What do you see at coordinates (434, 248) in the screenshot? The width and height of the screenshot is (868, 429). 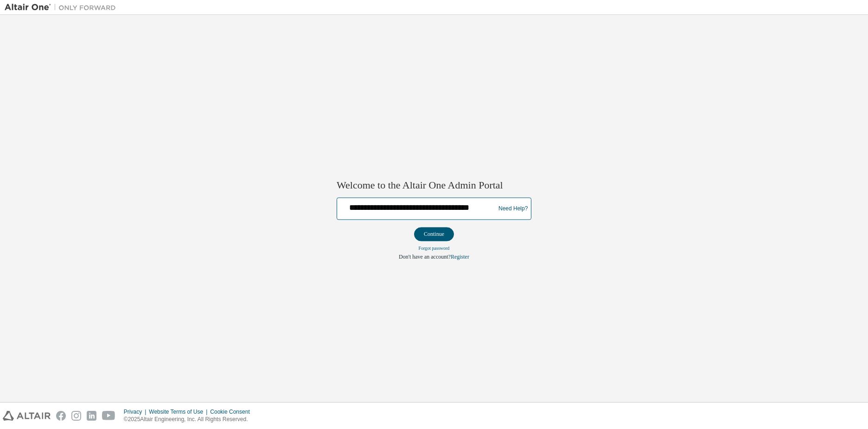 I see `a: Forgot password` at bounding box center [434, 248].